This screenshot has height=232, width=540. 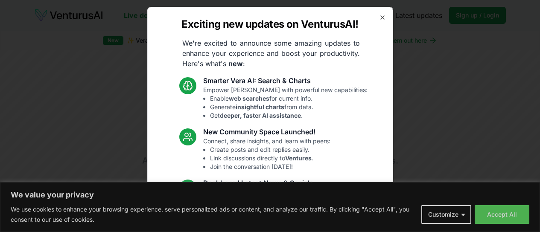 What do you see at coordinates (267, 154) in the screenshot?
I see `p: Connect, share insights, and learn with peers:` at bounding box center [267, 154].